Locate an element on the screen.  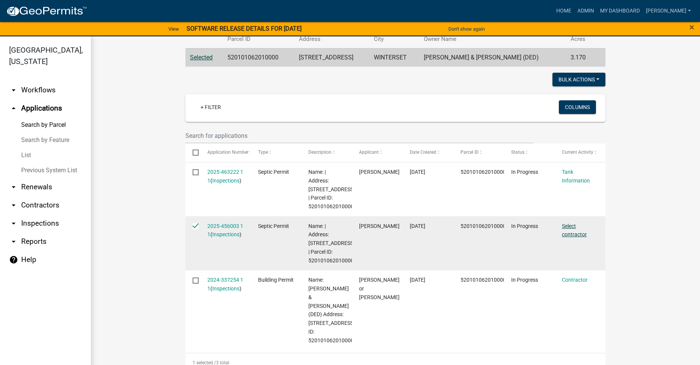
datatable-header-cell: Status is located at coordinates (529, 152).